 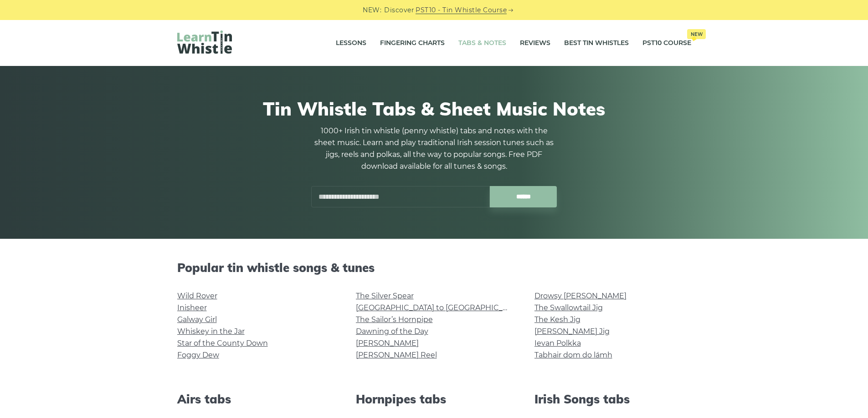 I want to click on a: Foggy Dew, so click(x=198, y=355).